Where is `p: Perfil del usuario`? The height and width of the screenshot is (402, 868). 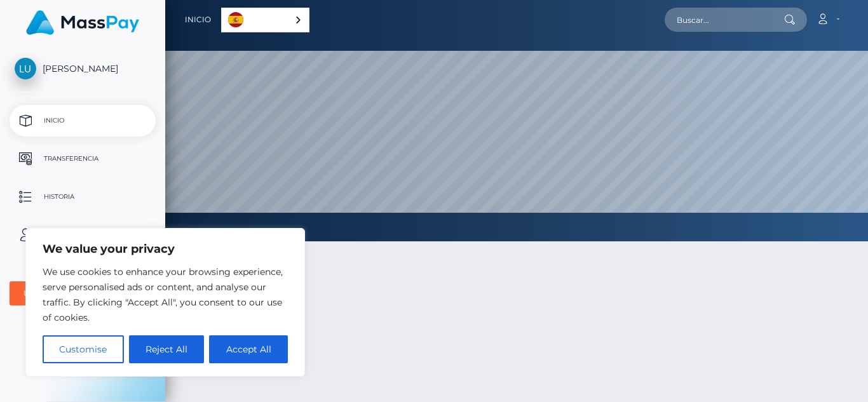
p: Perfil del usuario is located at coordinates (83, 235).